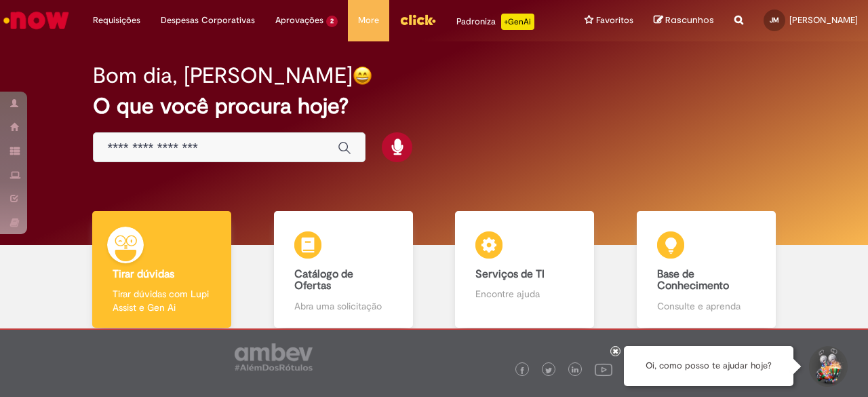 The image size is (868, 397). Describe the element at coordinates (510, 274) in the screenshot. I see `b: Serviços de TI` at that location.